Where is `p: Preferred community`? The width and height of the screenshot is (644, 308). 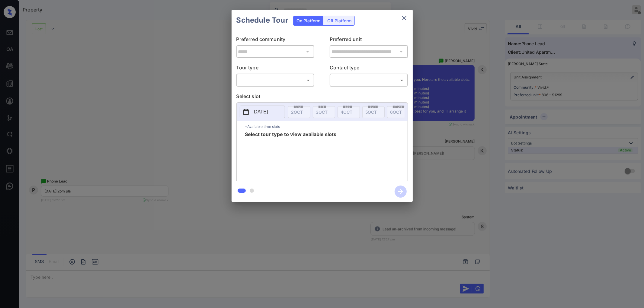 p: Preferred community is located at coordinates (275, 41).